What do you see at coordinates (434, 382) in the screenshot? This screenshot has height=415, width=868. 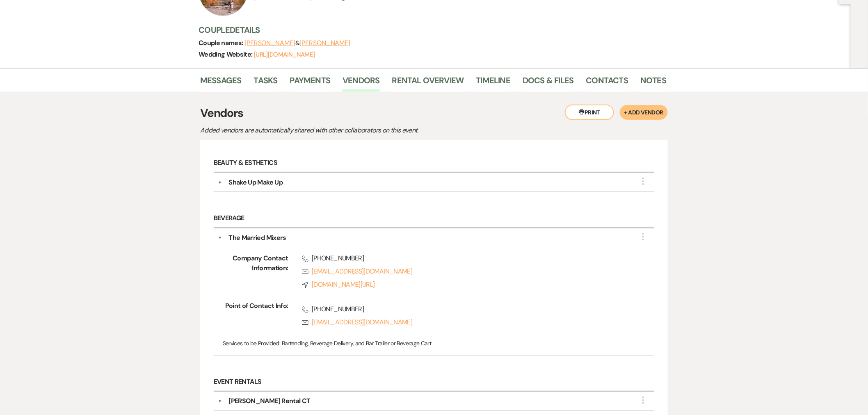 I see `h6: Event Rentals` at bounding box center [434, 382].